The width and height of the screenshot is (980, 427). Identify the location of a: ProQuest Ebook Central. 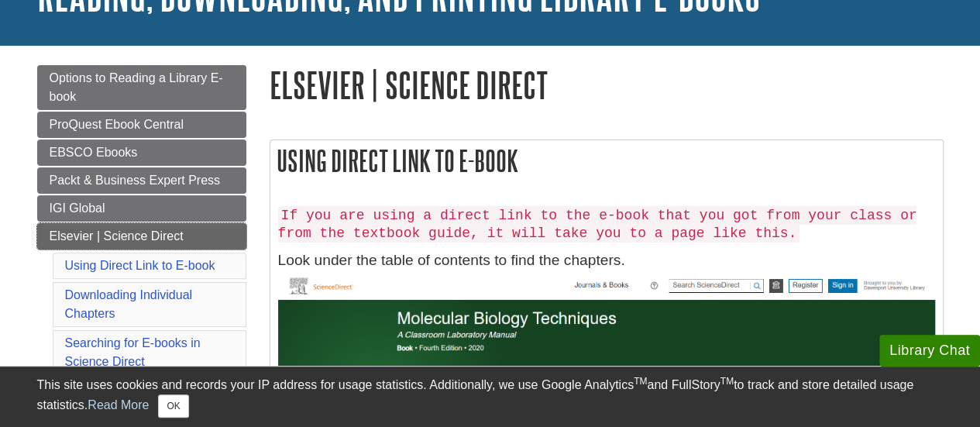
(142, 125).